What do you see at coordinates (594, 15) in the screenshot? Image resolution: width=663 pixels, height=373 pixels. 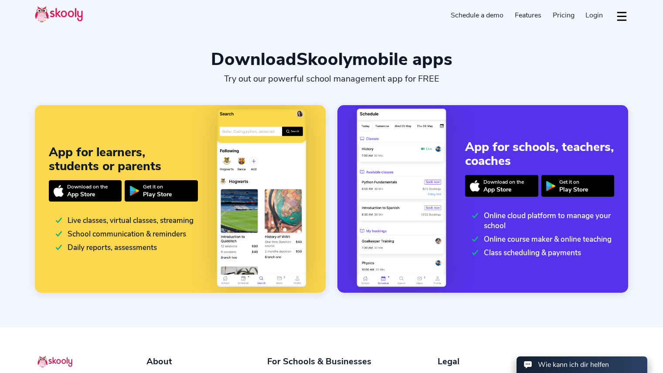 I see `span: Login` at bounding box center [594, 15].